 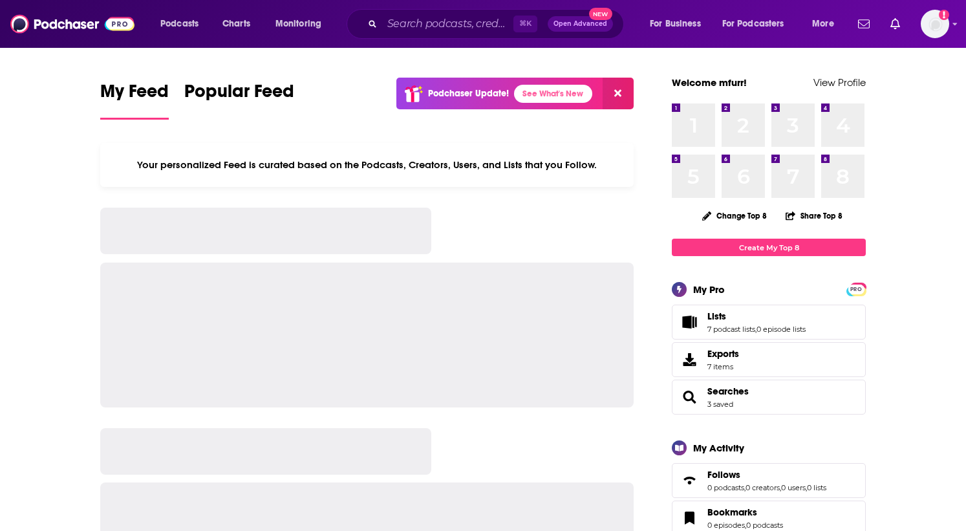 What do you see at coordinates (675, 24) in the screenshot?
I see `span: For Business` at bounding box center [675, 24].